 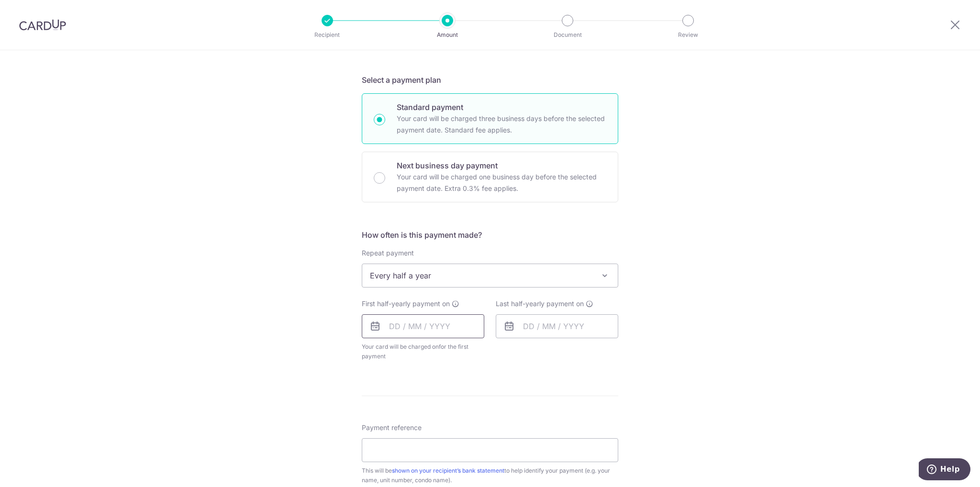 What do you see at coordinates (502, 124) in the screenshot?
I see `p: Your card will be charged three business days before the selected payment date. Standard fee appl...` at bounding box center [502, 124].